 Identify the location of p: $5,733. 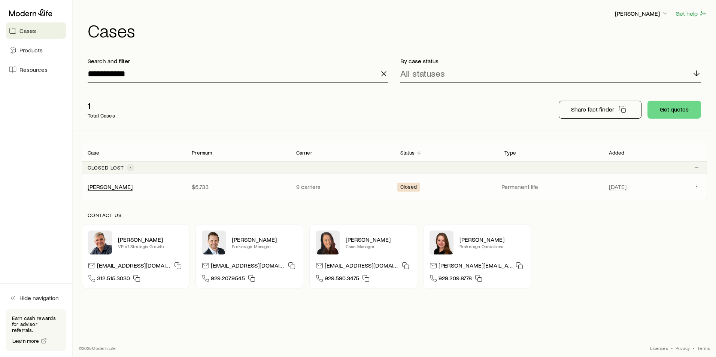
(238, 187).